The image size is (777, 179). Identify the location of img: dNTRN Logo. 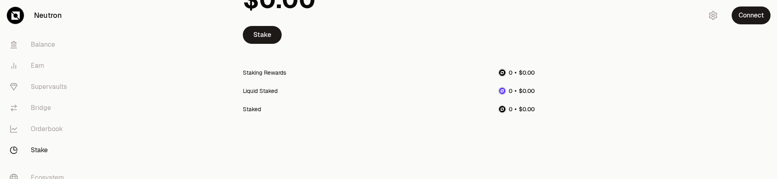
(502, 91).